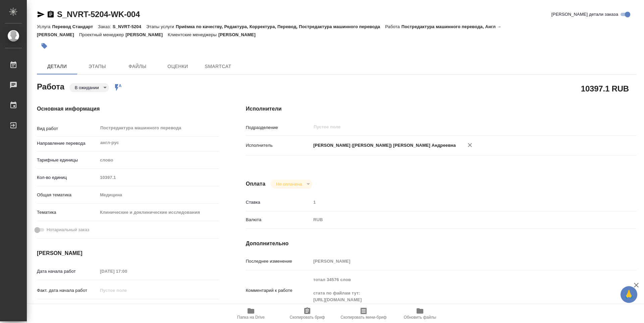  Describe the element at coordinates (178, 66) in the screenshot. I see `span: Оценки` at that location.